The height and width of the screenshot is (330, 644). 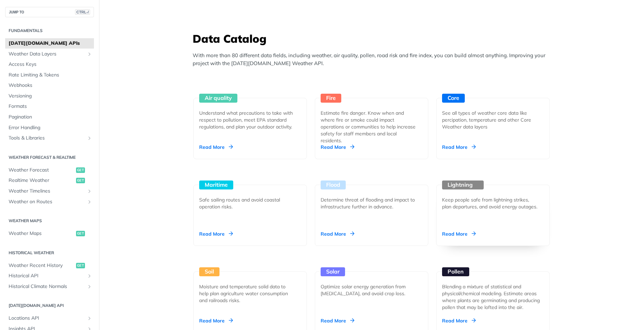 I want to click on span: Tools & Libraries, so click(x=47, y=138).